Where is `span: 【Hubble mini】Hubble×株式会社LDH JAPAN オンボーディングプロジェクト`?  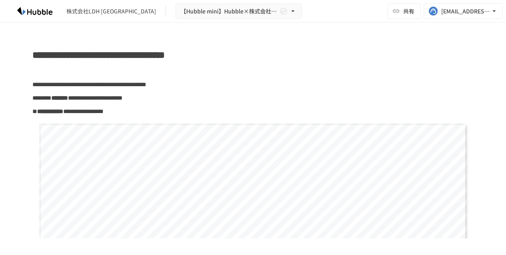
span: 【Hubble mini】Hubble×株式会社LDH JAPAN オンボーディングプロジェクト is located at coordinates (229, 11).